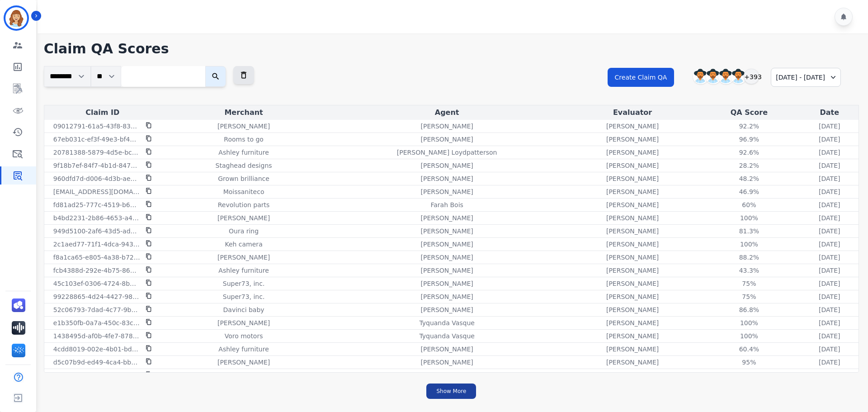 The image size is (868, 412). I want to click on p: 9f18b7ef-84f7-4b1d-847d-8ec1c031af45, so click(97, 165).